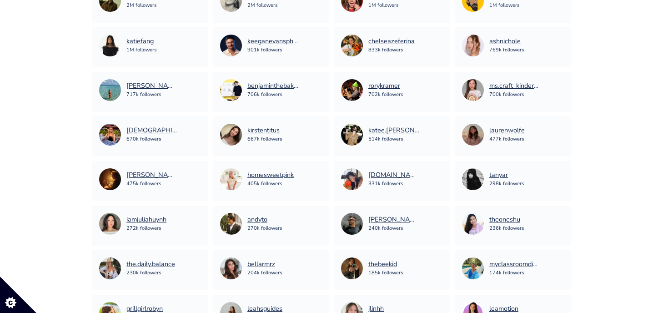 This screenshot has width=663, height=313. Describe the element at coordinates (273, 86) in the screenshot. I see `div: benjaminthebaker` at that location.